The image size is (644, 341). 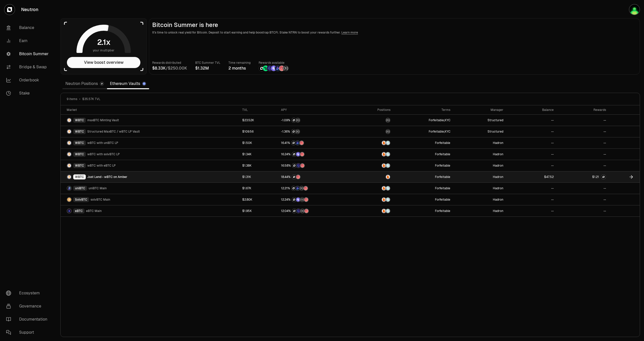 What do you see at coordinates (28, 41) in the screenshot?
I see `a: Earn` at bounding box center [28, 41].